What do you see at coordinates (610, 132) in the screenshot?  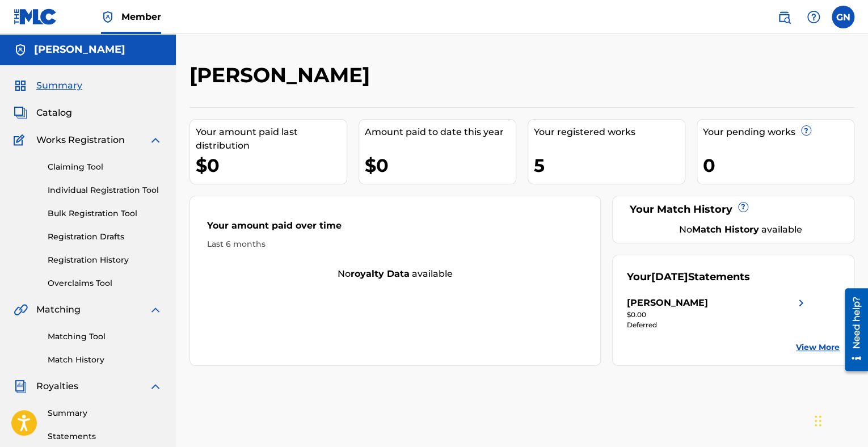 I see `div: Your registered works` at bounding box center [610, 132].